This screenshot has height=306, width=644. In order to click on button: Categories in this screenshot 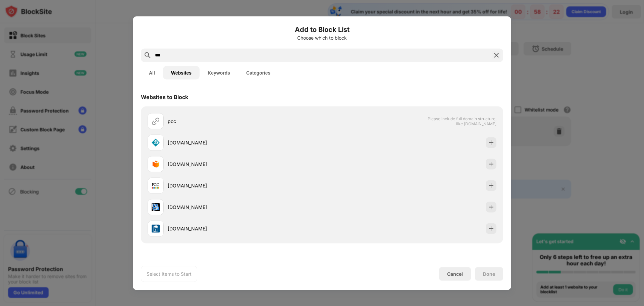, I will do `click(258, 72)`.